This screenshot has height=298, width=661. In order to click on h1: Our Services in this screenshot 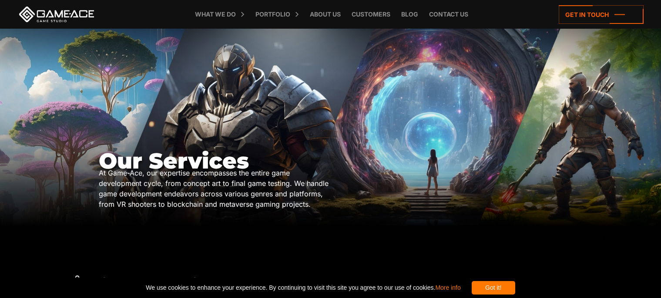, I will do `click(214, 161)`.